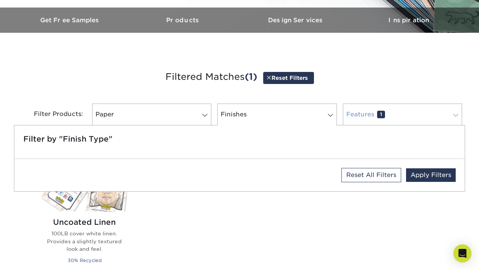 Image resolution: width=479 pixels, height=270 pixels. I want to click on h5: Filter by "Finish Type", so click(240, 139).